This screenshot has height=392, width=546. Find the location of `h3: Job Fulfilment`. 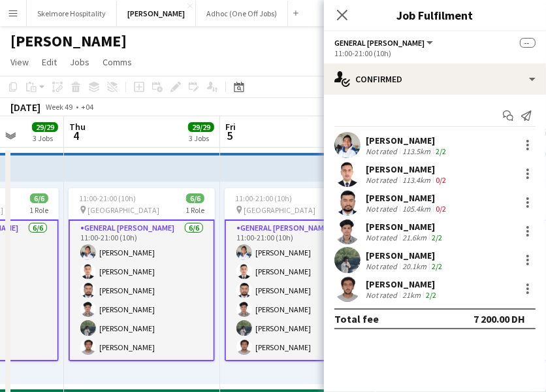

h3: Job Fulfilment is located at coordinates (435, 15).